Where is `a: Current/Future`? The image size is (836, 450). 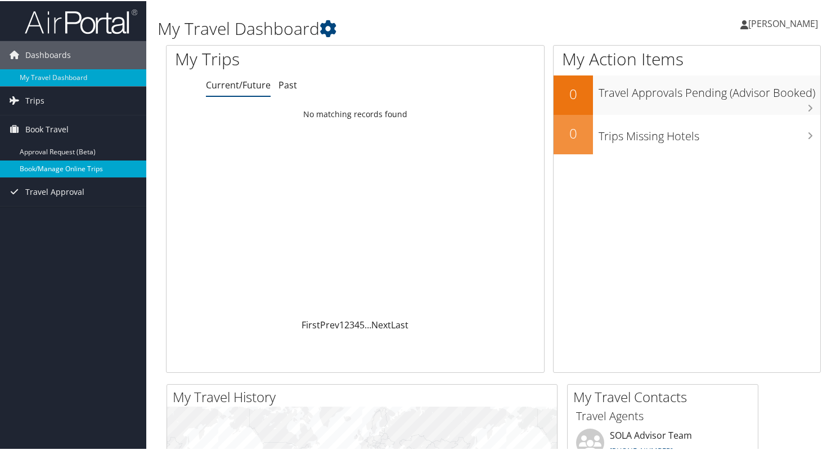
a: Current/Future is located at coordinates (238, 84).